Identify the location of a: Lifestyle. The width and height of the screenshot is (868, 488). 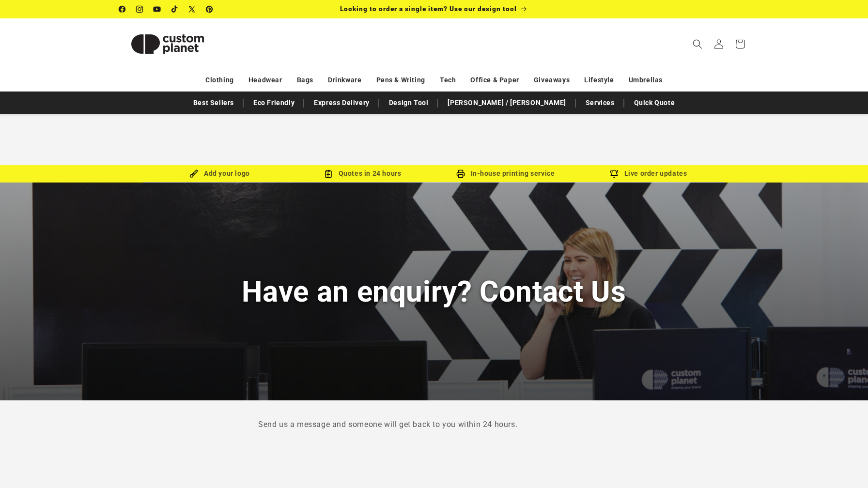
(598, 80).